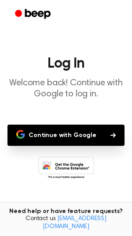 The height and width of the screenshot is (236, 132). Describe the element at coordinates (66, 135) in the screenshot. I see `button: Continue with Google` at that location.